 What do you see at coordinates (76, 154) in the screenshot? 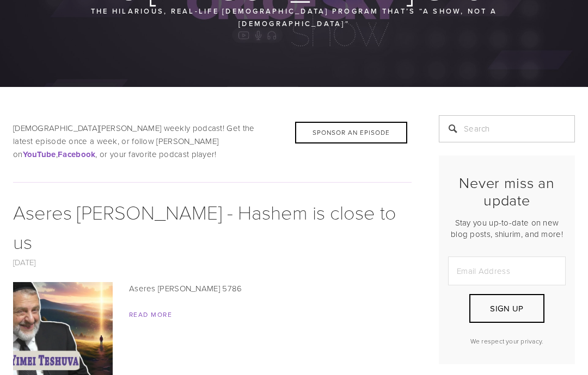
I see `strong: Facebook` at bounding box center [76, 154].